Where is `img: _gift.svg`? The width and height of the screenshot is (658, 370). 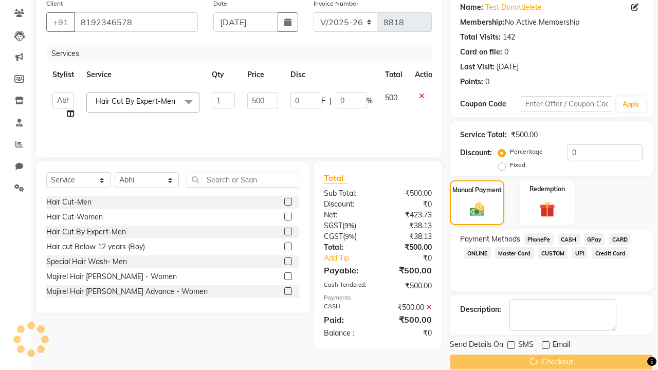
img: _gift.svg is located at coordinates (548, 210).